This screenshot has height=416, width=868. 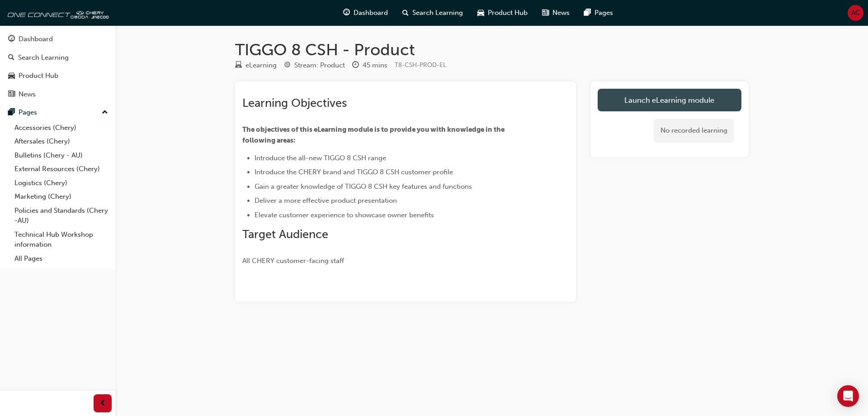 What do you see at coordinates (314, 66) in the screenshot?
I see `div: Stream` at bounding box center [314, 66].